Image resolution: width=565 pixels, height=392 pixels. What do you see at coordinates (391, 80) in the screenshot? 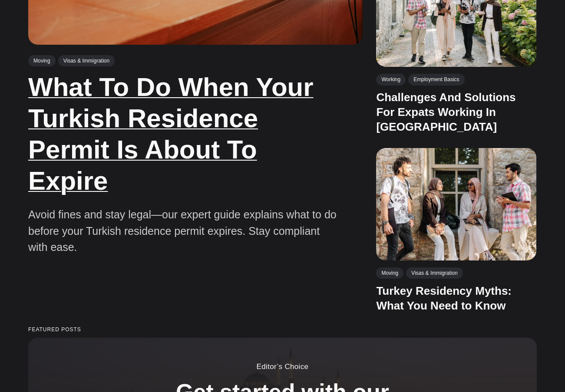
I see `a: Working` at bounding box center [391, 80].